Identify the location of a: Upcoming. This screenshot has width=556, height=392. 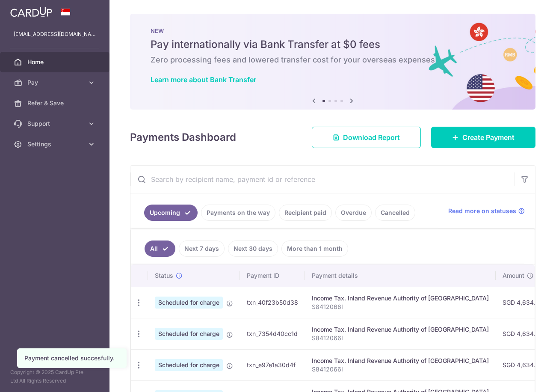
(171, 213).